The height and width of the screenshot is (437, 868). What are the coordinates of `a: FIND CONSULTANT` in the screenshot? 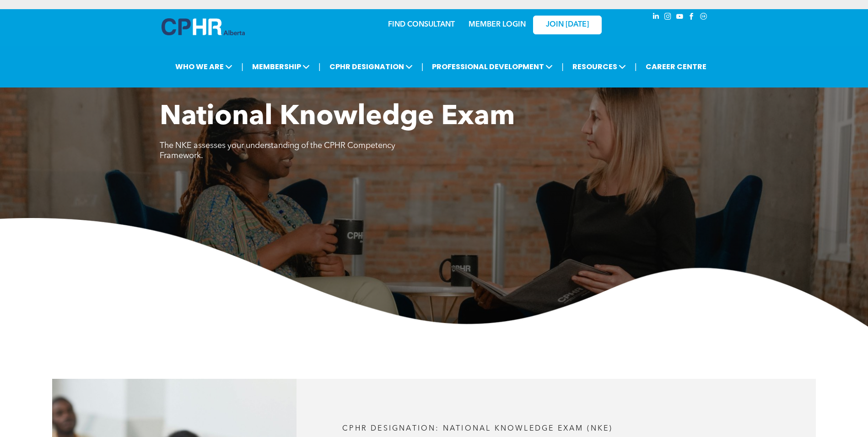 It's located at (421, 25).